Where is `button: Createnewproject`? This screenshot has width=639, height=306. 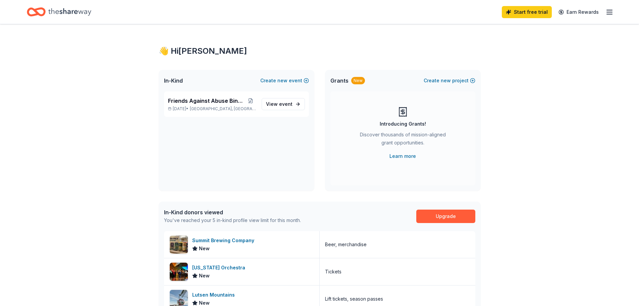 button: Createnewproject is located at coordinates (449, 80).